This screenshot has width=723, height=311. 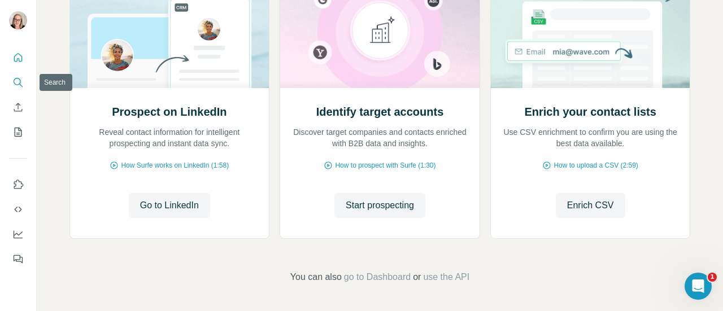 What do you see at coordinates (591, 206) in the screenshot?
I see `span: Enrich CSV` at bounding box center [591, 206].